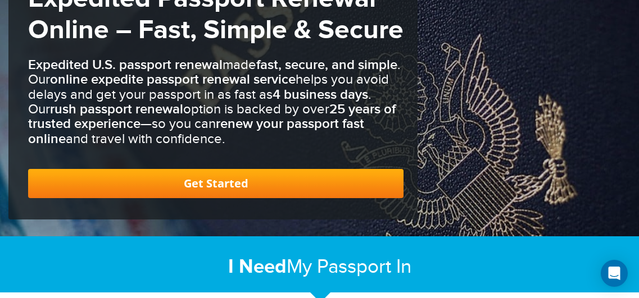  What do you see at coordinates (196, 131) in the screenshot?
I see `b: renew your passport fast online` at bounding box center [196, 131].